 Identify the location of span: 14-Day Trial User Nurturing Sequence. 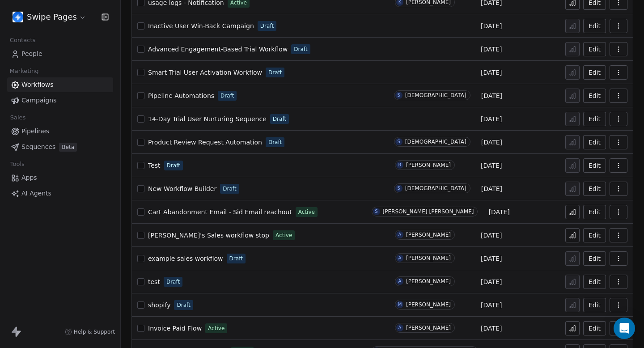
(207, 119).